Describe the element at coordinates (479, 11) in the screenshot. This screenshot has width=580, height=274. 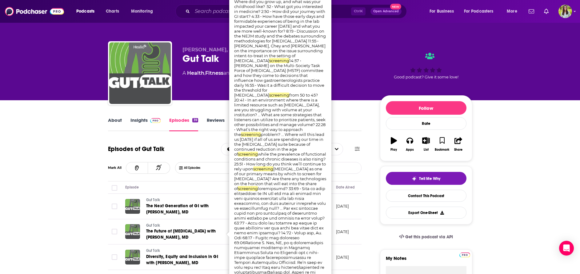
I see `span: For Podcasters` at that location.